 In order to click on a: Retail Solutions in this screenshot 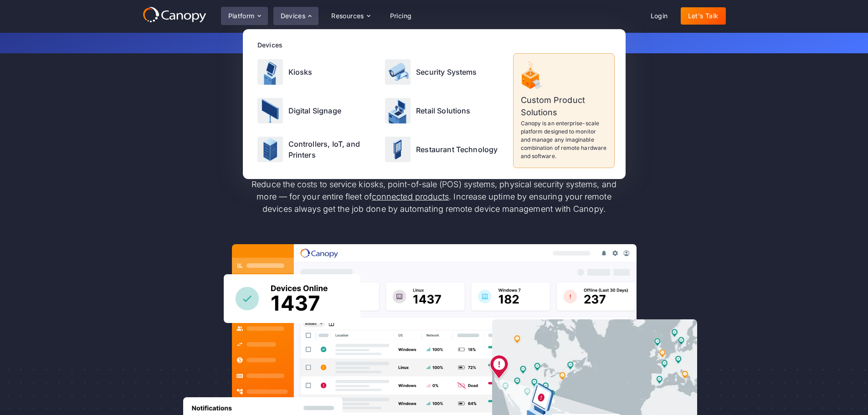, I will do `click(444, 110)`.